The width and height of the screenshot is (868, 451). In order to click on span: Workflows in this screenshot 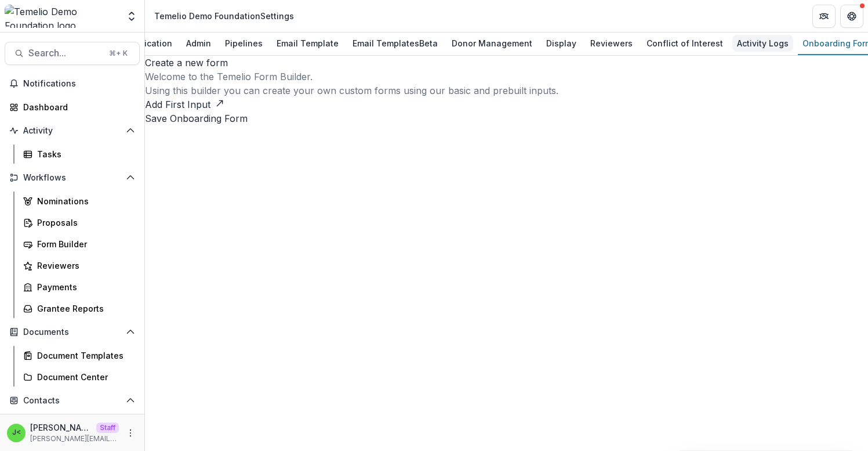, I will do `click(72, 177)`.